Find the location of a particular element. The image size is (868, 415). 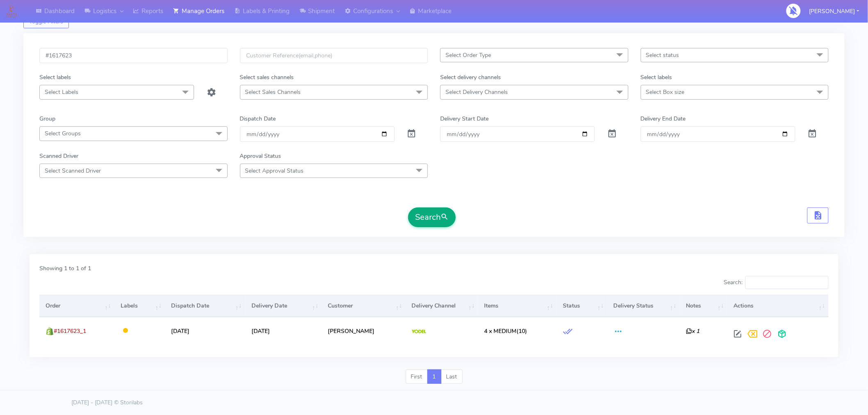

span: #1617623_1 is located at coordinates (70, 331).